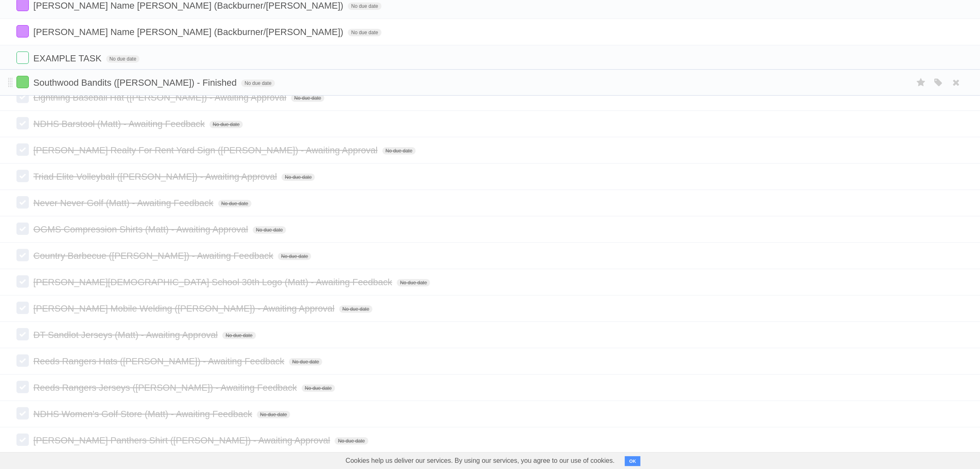 The height and width of the screenshot is (469, 980). I want to click on span: Never Never Golf (Matt) - Awaiting Feedback, so click(124, 202).